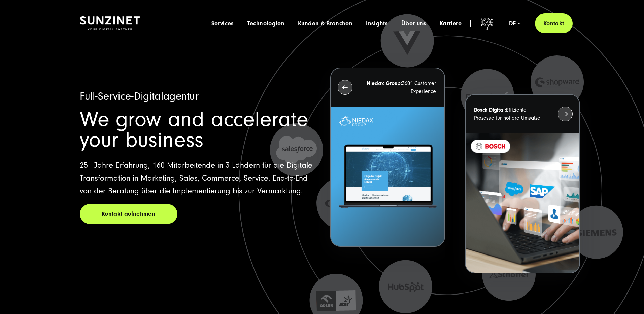 Image resolution: width=644 pixels, height=314 pixels. Describe the element at coordinates (377, 23) in the screenshot. I see `a: Insights` at that location.